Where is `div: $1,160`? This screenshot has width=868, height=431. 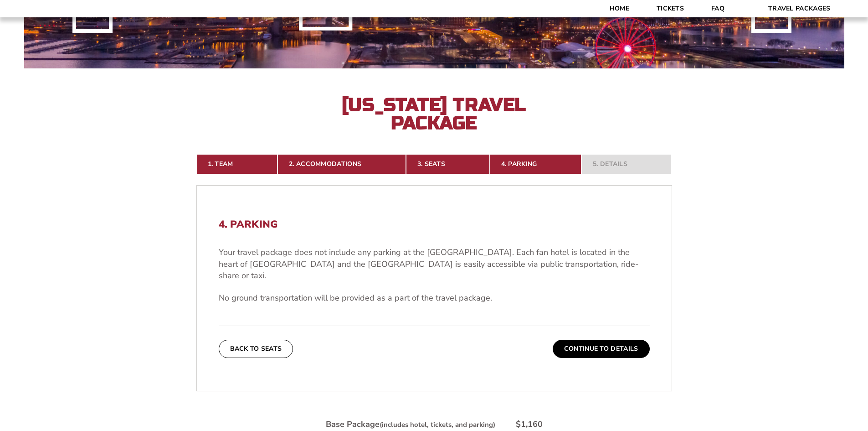 div: $1,160 is located at coordinates (529, 424).